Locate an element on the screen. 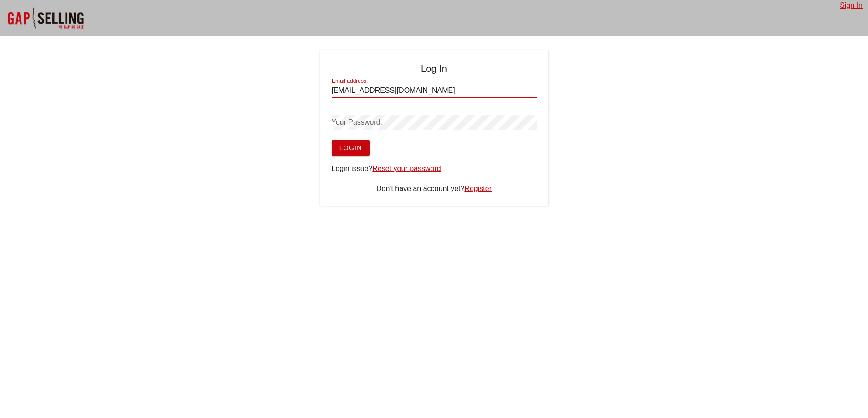 This screenshot has width=868, height=418. span: Login is located at coordinates (350, 148).